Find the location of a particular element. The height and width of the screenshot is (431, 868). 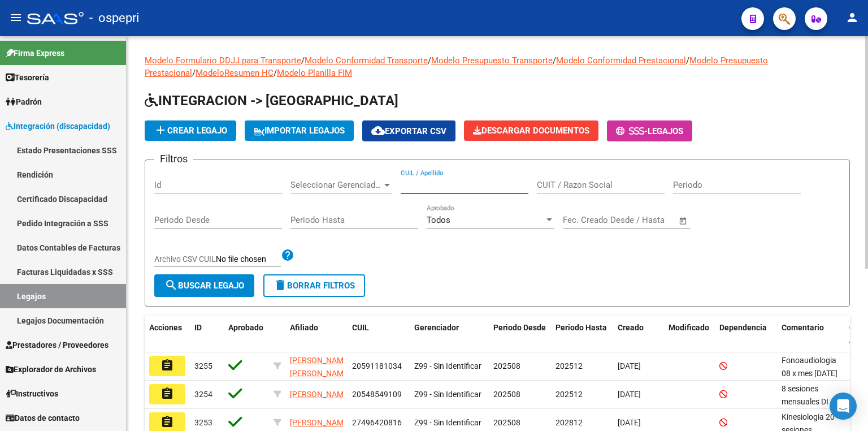

datatable-header-cell: Aprobado is located at coordinates (246, 334).